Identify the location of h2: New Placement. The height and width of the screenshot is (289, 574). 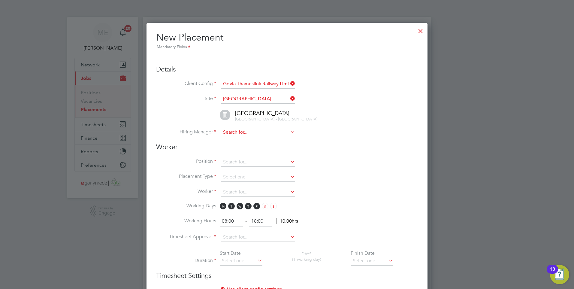
(287, 41).